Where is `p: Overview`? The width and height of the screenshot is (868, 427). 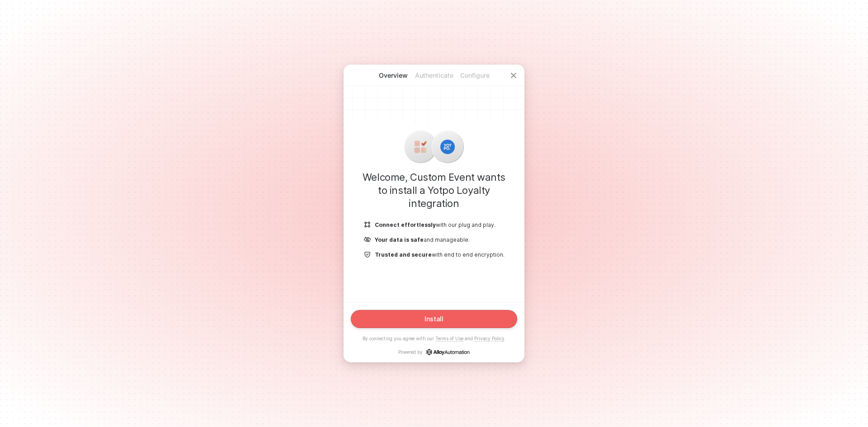
p: Overview is located at coordinates (393, 76).